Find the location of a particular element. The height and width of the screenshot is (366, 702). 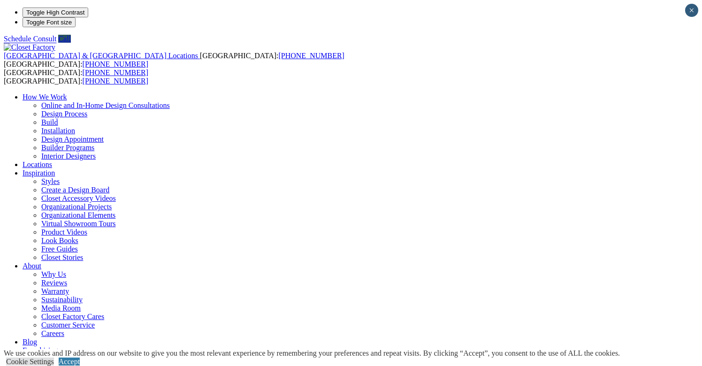

a: Styles is located at coordinates (50, 181).